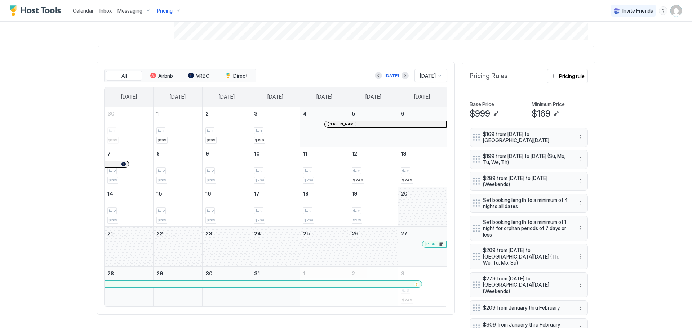  Describe the element at coordinates (227, 113) in the screenshot. I see `a: December 2, 2025` at that location.